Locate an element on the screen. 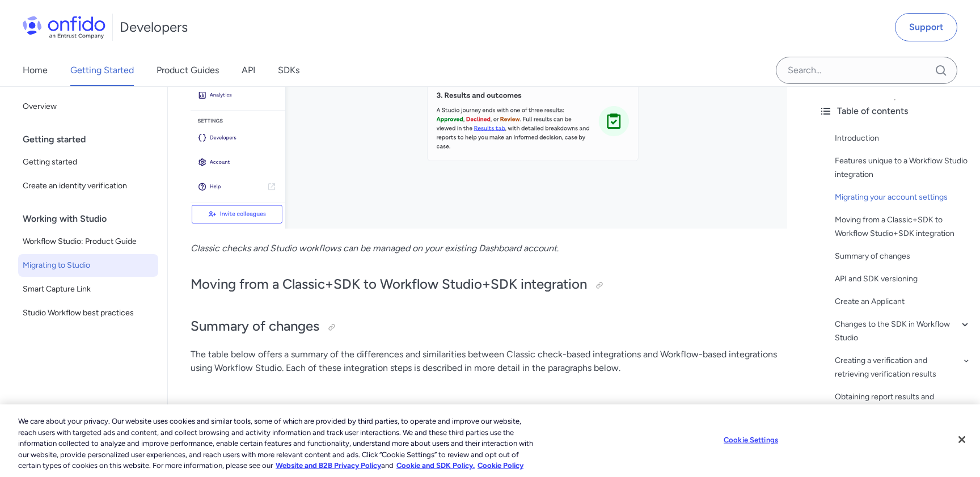  button: Cookie Settings is located at coordinates (750, 440).